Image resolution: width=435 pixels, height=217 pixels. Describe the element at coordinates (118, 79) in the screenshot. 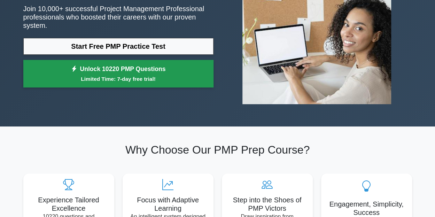

I see `small: Limited Time: 7-day free trial!` at that location.